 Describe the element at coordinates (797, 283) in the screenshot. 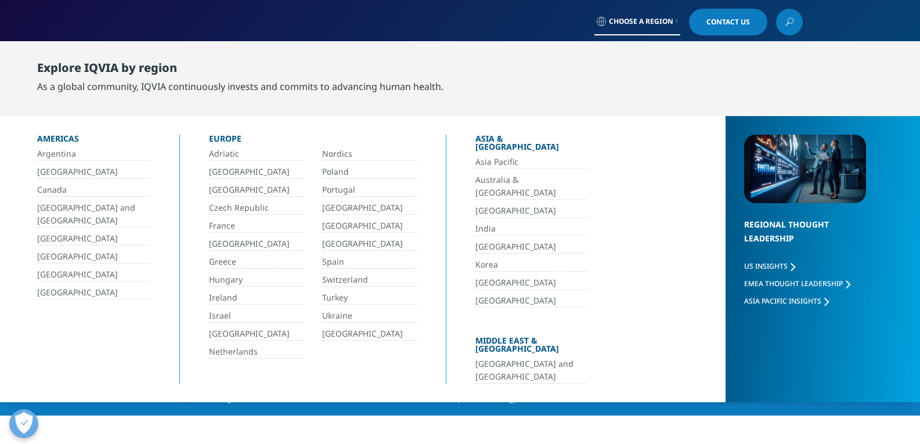

I see `a: EMEA Thought Leadership` at that location.